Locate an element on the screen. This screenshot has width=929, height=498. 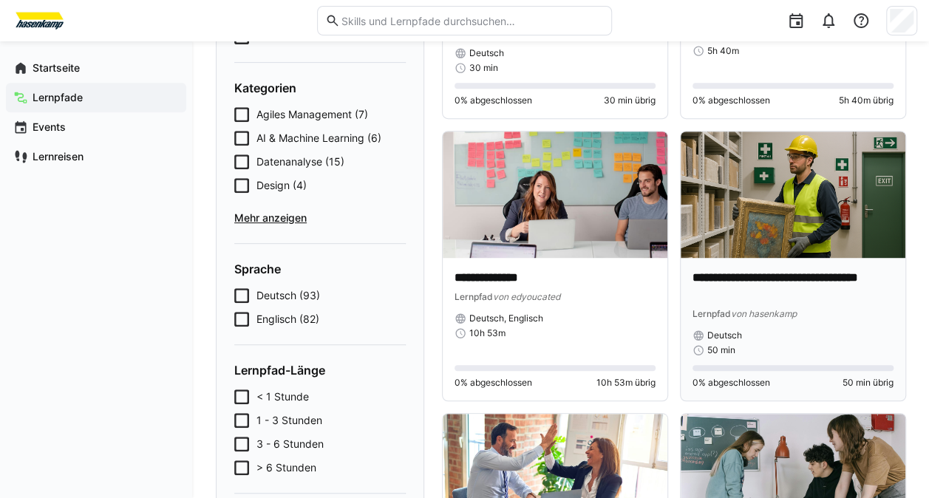
span: 30 min is located at coordinates (484, 68).